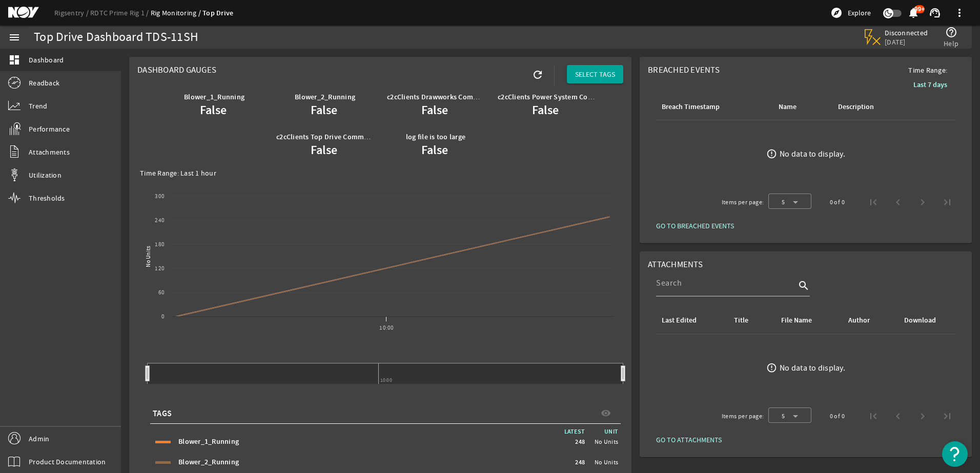 Image resolution: width=980 pixels, height=473 pixels. What do you see at coordinates (951, 43) in the screenshot?
I see `span: Help` at bounding box center [951, 43].